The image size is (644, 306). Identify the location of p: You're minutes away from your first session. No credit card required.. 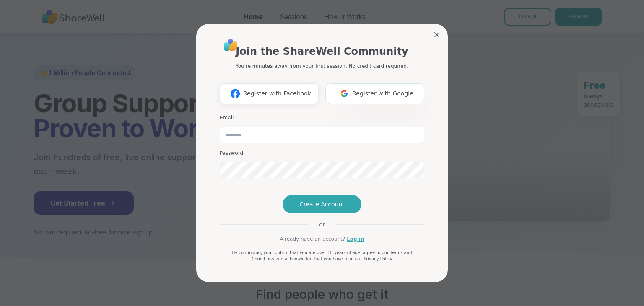
(322, 66).